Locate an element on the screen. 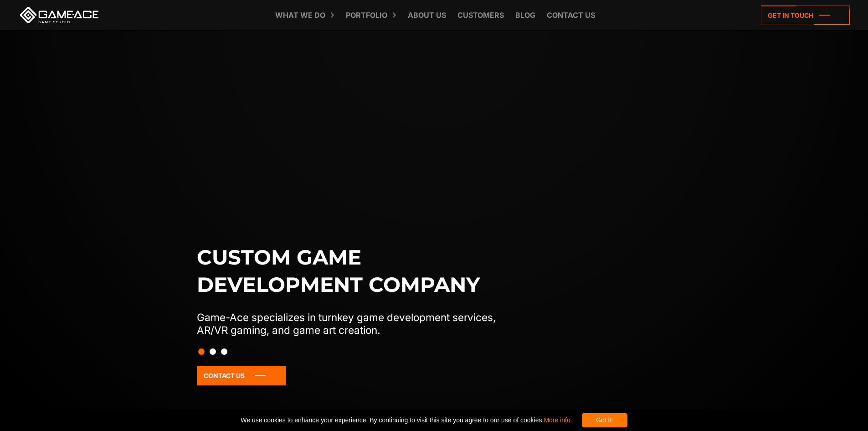 This screenshot has height=431, width=868. a: Contact Us is located at coordinates (241, 375).